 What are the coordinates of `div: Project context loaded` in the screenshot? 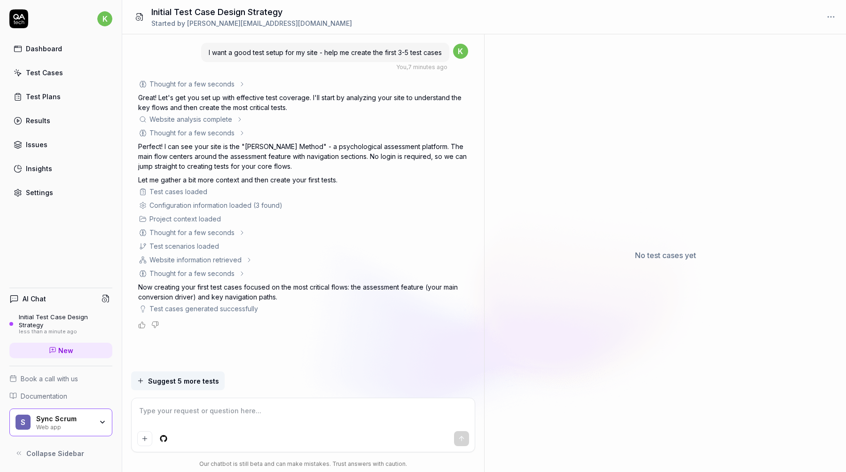 It's located at (185, 218).